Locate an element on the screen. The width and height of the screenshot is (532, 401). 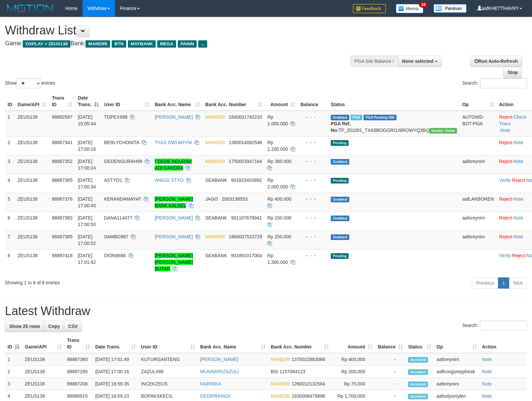
td: KUTURGANTENG is located at coordinates (168, 359).